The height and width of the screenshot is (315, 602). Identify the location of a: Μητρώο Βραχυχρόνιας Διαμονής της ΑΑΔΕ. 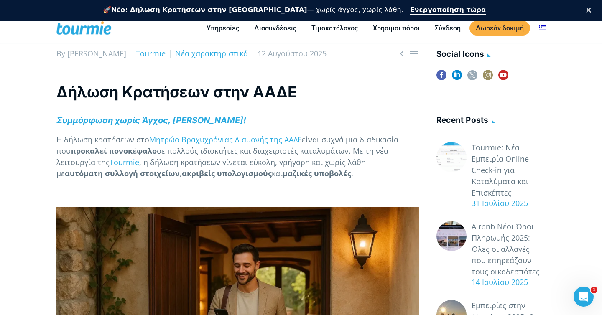
(225, 140).